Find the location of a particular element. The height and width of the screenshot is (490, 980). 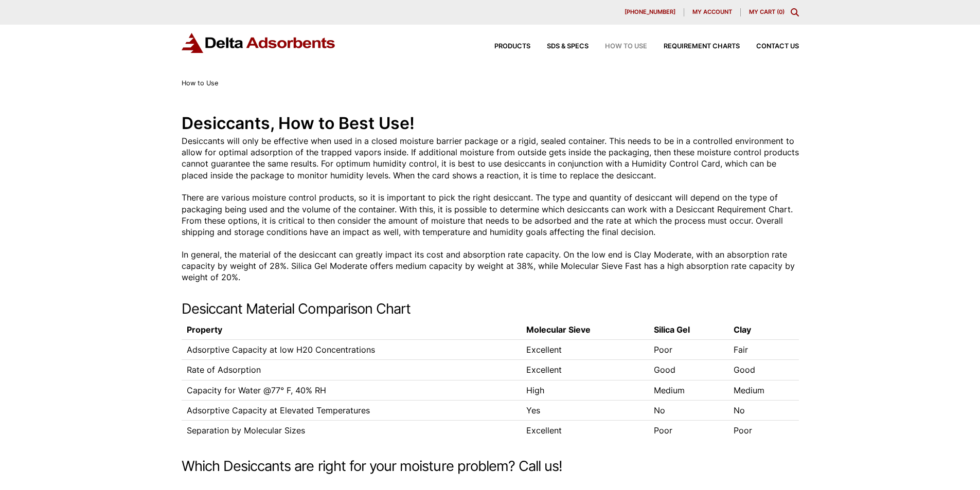

td: Adsorptive Capacity at Elevated Temperatures is located at coordinates (351, 410).